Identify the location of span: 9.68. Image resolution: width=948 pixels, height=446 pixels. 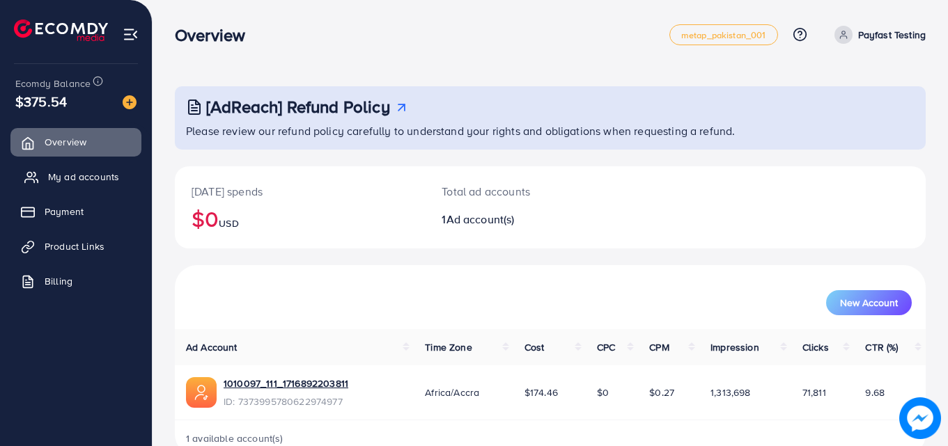
(875, 393).